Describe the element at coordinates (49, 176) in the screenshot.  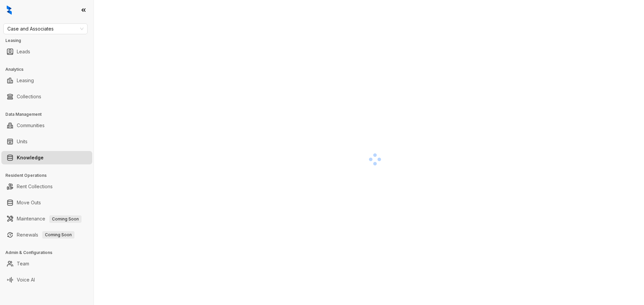
I see `h3: Resident Operations` at that location.